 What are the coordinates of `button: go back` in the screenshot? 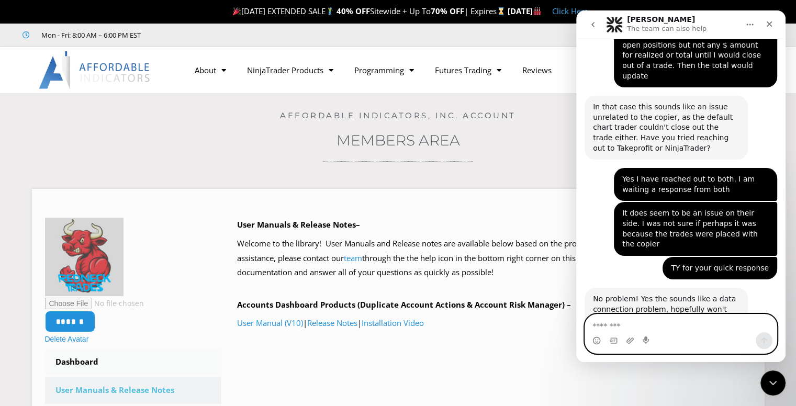 It's located at (17, 14).